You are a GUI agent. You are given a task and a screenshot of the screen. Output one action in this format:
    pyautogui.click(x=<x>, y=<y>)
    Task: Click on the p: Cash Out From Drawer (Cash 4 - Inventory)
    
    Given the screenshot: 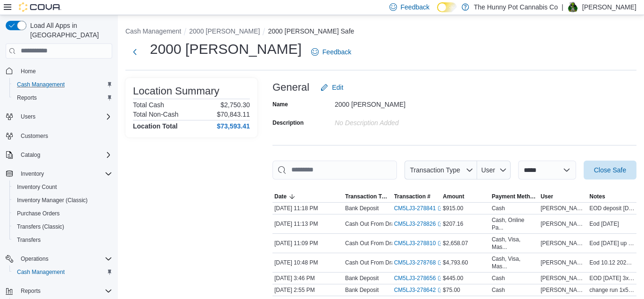 What is the action you would take?
    pyautogui.click(x=400, y=224)
    